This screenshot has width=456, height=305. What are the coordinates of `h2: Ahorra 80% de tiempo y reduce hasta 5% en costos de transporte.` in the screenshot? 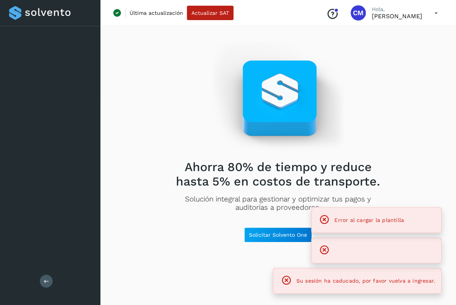 It's located at (278, 174).